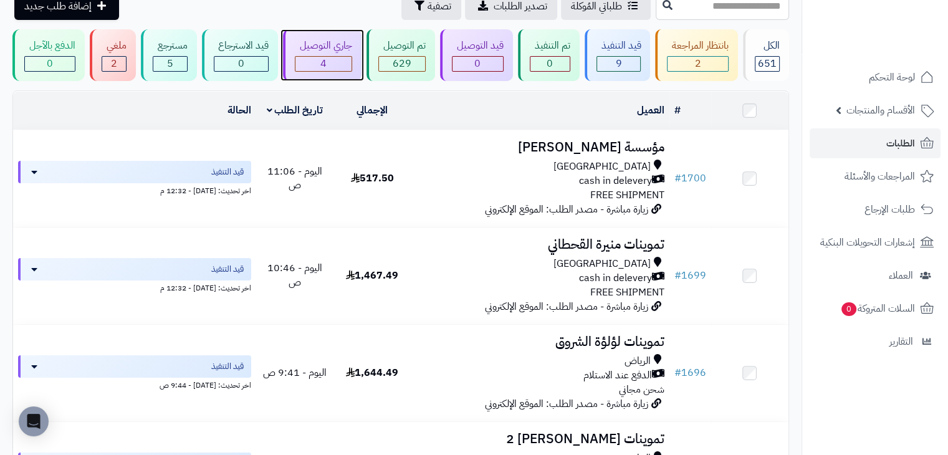  What do you see at coordinates (550, 45) in the screenshot?
I see `div: تم التنفيذ` at bounding box center [550, 45].